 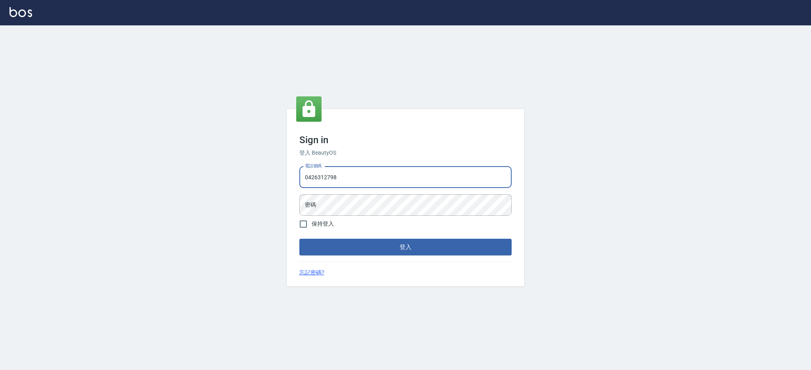 What do you see at coordinates (313, 166) in the screenshot?
I see `label: 電話號碼` at bounding box center [313, 166].